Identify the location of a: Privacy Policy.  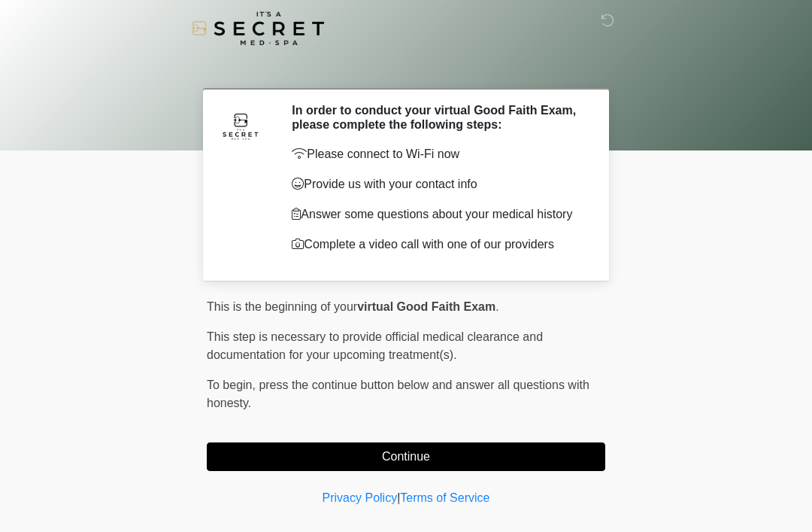
(360, 497).